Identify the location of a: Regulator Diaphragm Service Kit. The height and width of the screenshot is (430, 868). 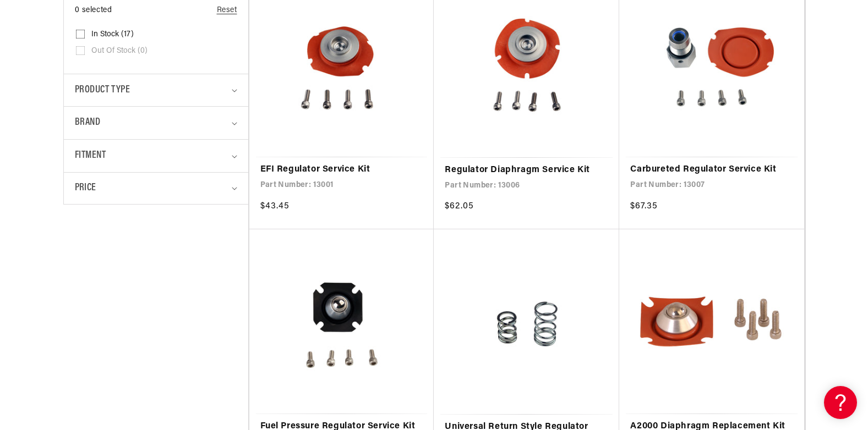
(526, 171).